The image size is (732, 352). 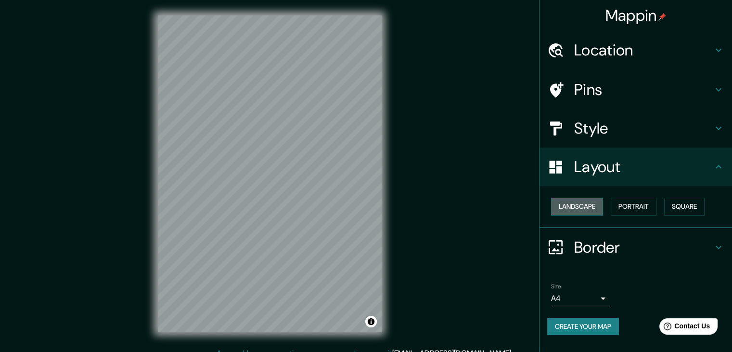 What do you see at coordinates (644, 247) in the screenshot?
I see `h4: Border` at bounding box center [644, 247].